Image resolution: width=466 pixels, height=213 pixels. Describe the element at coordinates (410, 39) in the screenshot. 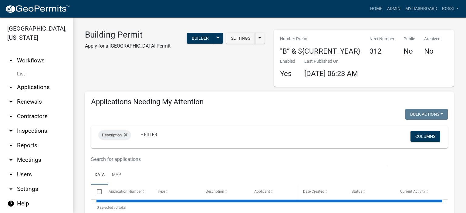

I see `p: Public` at that location.